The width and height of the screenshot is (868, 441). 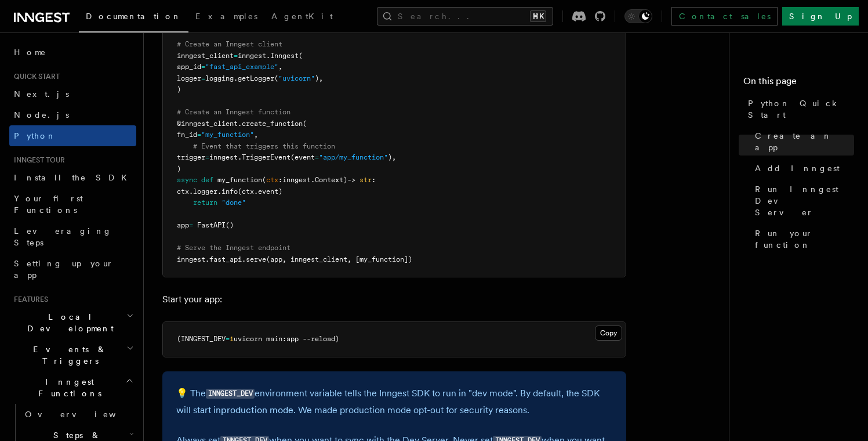 What do you see at coordinates (133, 16) in the screenshot?
I see `span: Documentation` at bounding box center [133, 16].